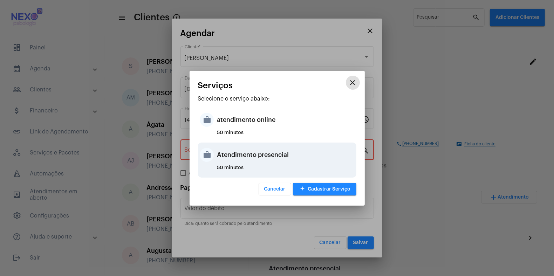 The width and height of the screenshot is (554, 276). What do you see at coordinates (216, 86) in the screenshot?
I see `span: Serviços` at bounding box center [216, 86].